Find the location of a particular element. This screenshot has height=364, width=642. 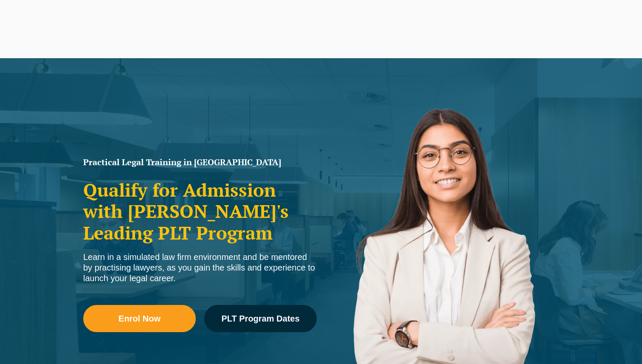

span: PLT Program Dates is located at coordinates (260, 319).